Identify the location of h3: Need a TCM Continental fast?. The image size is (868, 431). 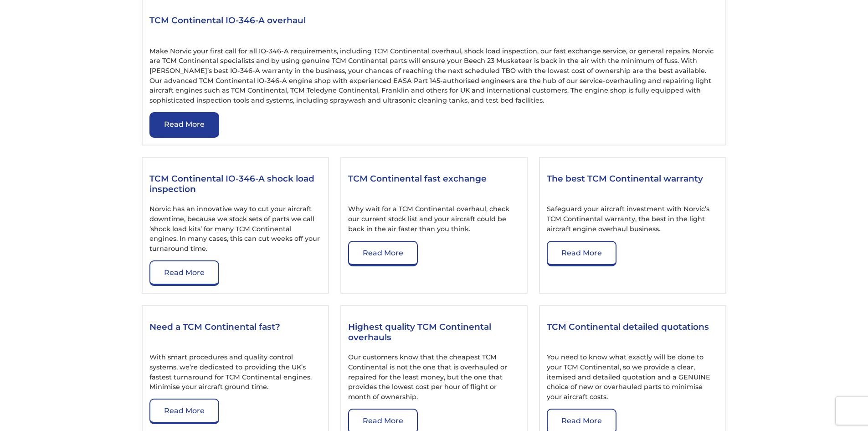
(235, 333).